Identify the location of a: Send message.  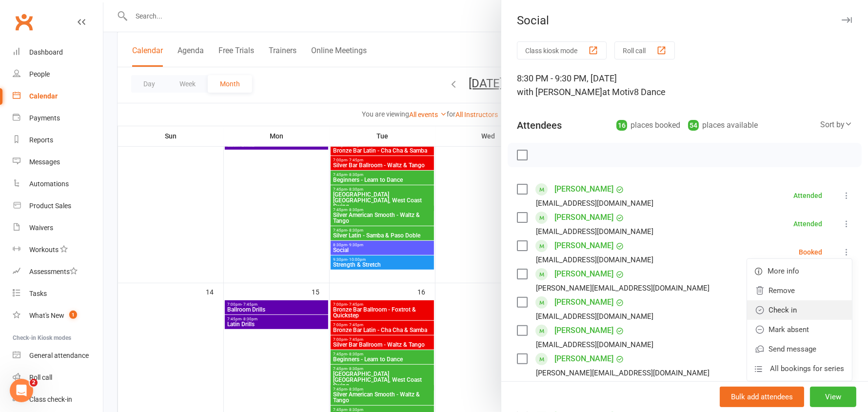
(799, 349).